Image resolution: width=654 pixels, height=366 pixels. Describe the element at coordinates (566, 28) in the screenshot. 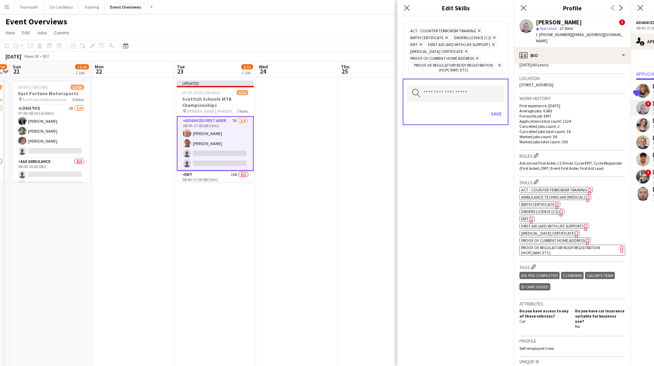

I see `span: 37.94mi` at that location.